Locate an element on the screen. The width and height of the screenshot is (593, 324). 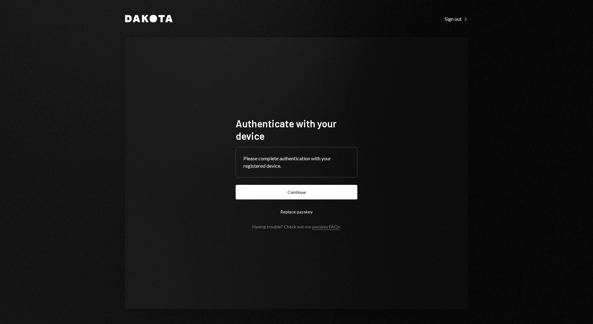
div: Having trouble? Check out our . is located at coordinates (296, 226).